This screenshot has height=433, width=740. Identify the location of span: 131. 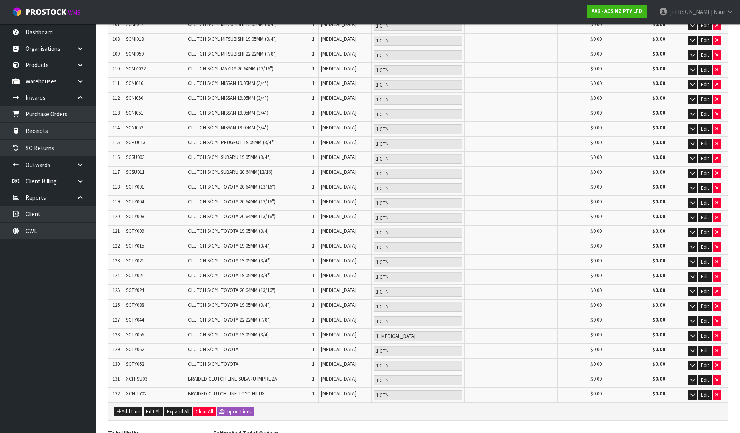
(116, 379).